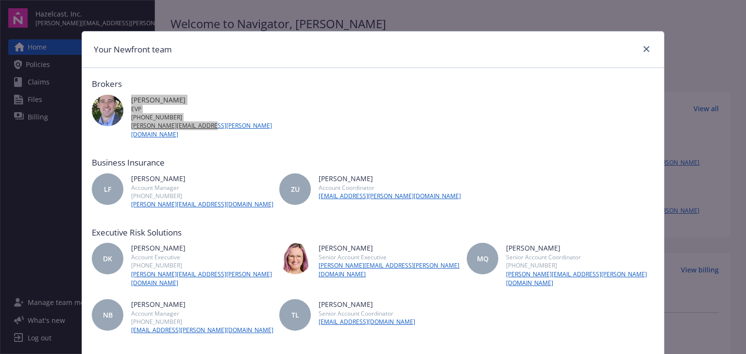  Describe the element at coordinates (107, 258) in the screenshot. I see `span: DK` at that location.